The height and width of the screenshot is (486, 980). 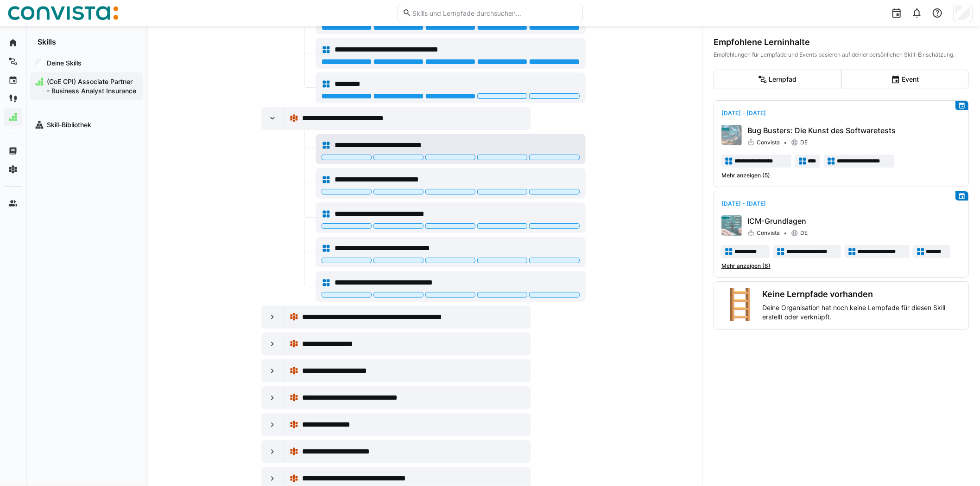 What do you see at coordinates (746, 266) in the screenshot?
I see `span: Mehr anzeigen (8)` at bounding box center [746, 266].